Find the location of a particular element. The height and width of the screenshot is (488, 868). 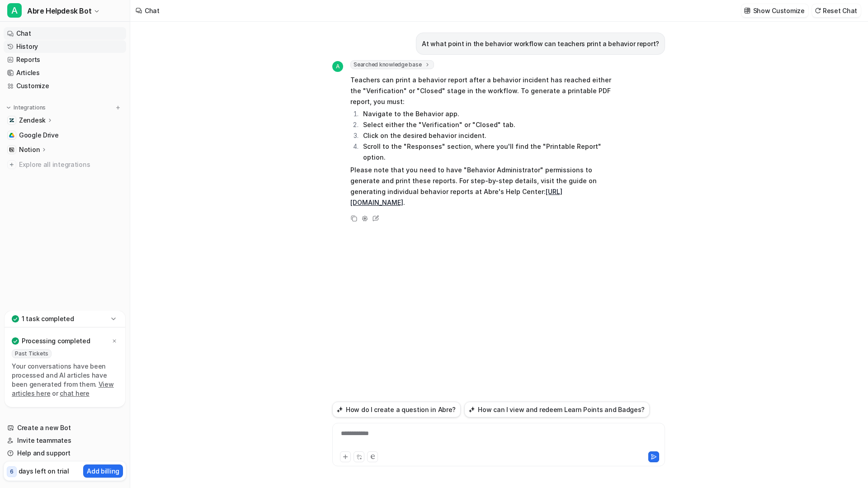

span: Abre Helpdesk Bot is located at coordinates (59, 11).